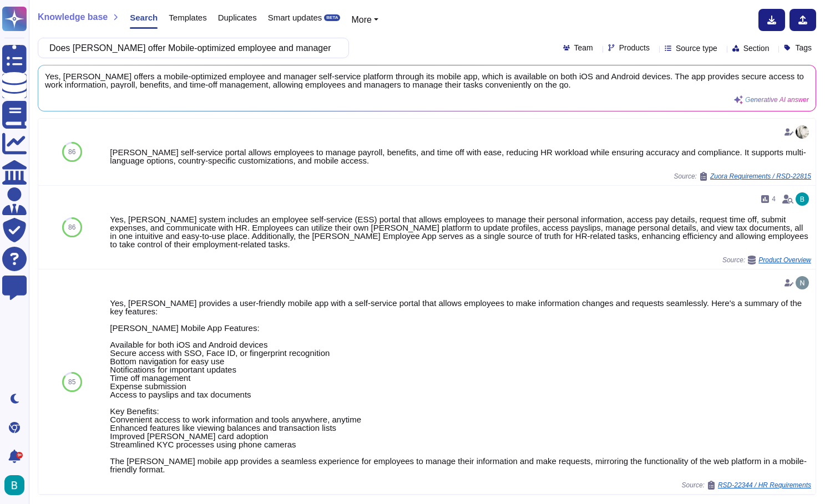 Image resolution: width=825 pixels, height=504 pixels. I want to click on span: 4, so click(774, 199).